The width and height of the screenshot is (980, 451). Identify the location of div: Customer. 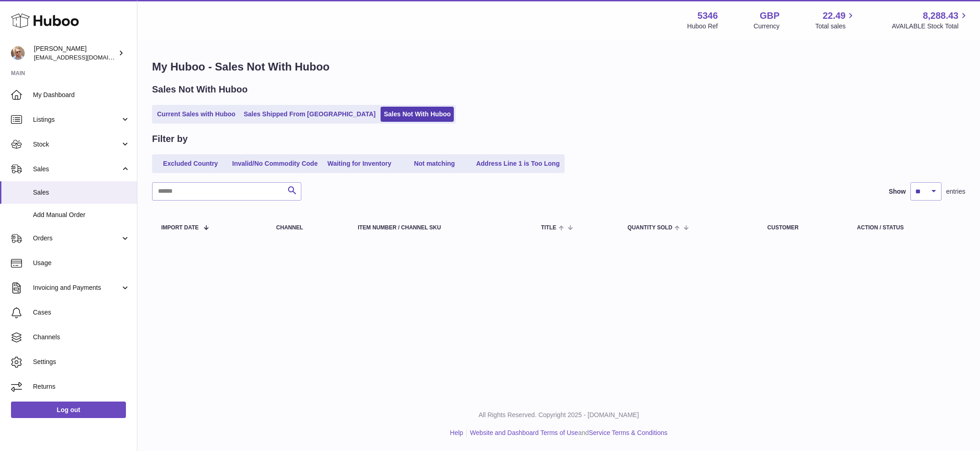
(803, 227).